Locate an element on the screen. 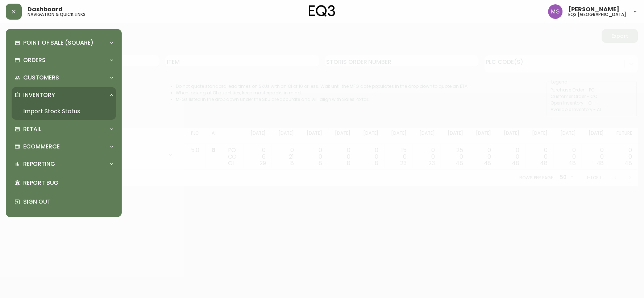 Image resolution: width=644 pixels, height=298 pixels. p: Point of Sale (Square) is located at coordinates (58, 43).